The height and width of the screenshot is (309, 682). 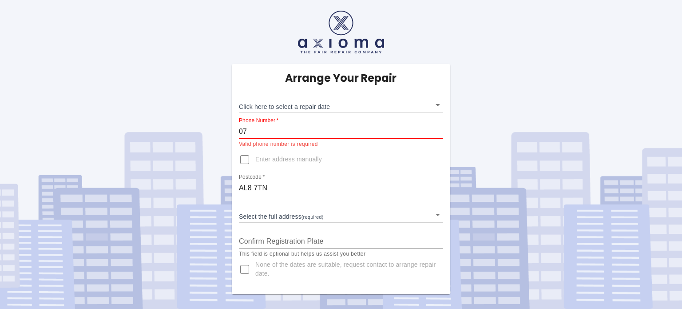 What do you see at coordinates (289, 159) in the screenshot?
I see `span: Enter address manually` at bounding box center [289, 159].